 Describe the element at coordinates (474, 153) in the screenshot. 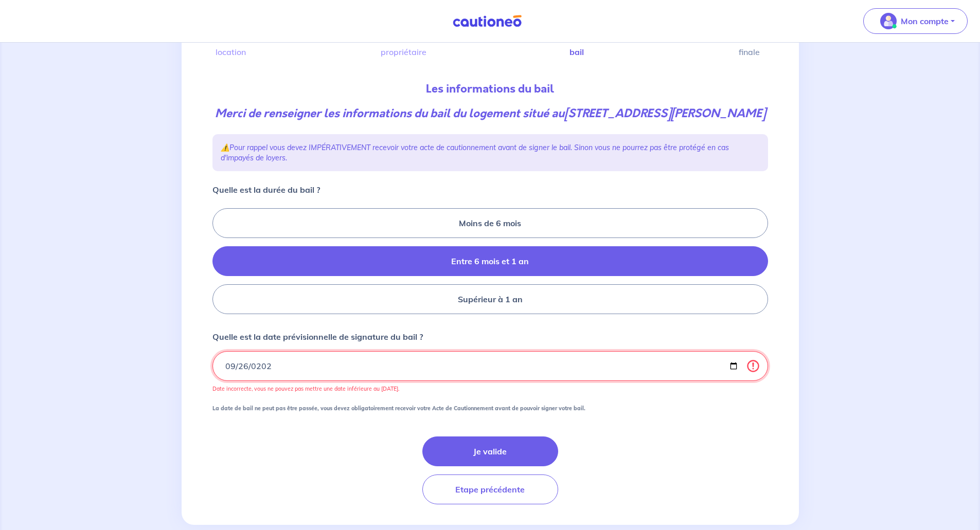

I see `em: Pour rappel vous devez IMPÉRATIVEMENT recevoir votre acte de cautionnement avant de signer le bai...` at that location.